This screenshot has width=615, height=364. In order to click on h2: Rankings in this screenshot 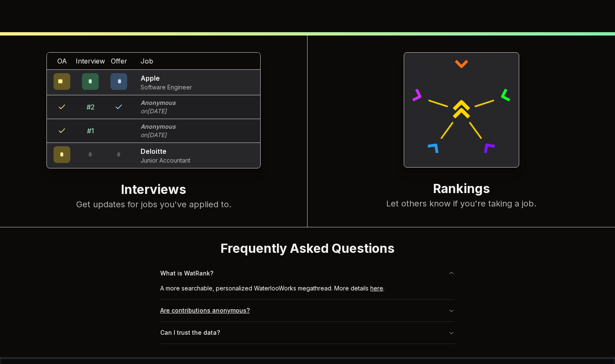, I will do `click(461, 189)`.